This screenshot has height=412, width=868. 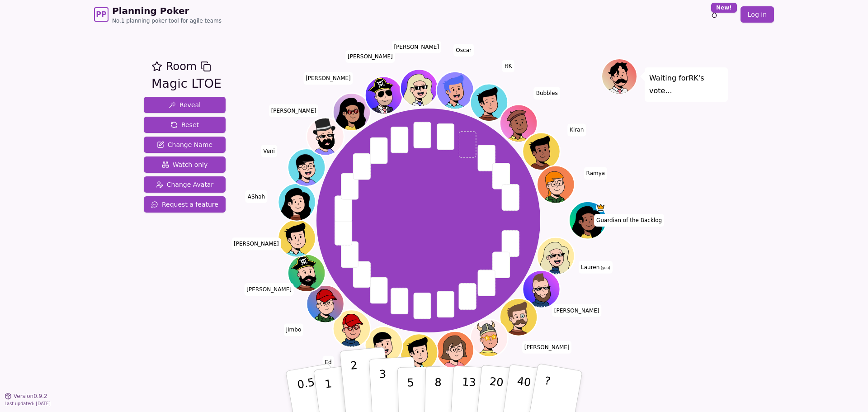 I want to click on span: Change Avatar, so click(x=185, y=185).